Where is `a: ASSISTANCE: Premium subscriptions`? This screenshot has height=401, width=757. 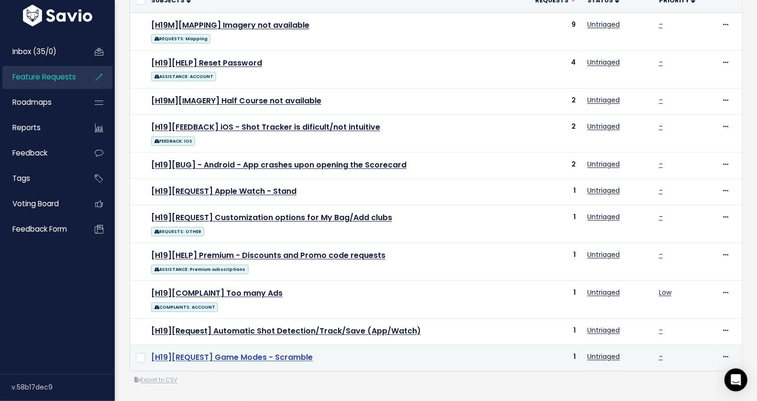 a: ASSISTANCE: Premium subscriptions is located at coordinates (200, 268).